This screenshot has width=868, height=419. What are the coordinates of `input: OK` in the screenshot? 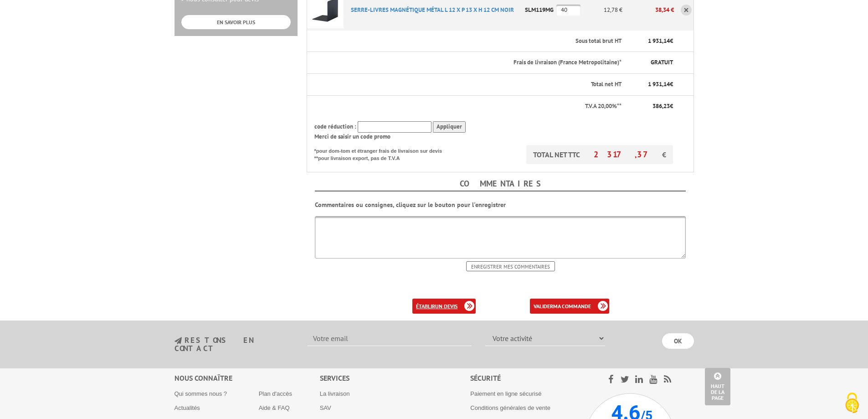 It's located at (678, 342).